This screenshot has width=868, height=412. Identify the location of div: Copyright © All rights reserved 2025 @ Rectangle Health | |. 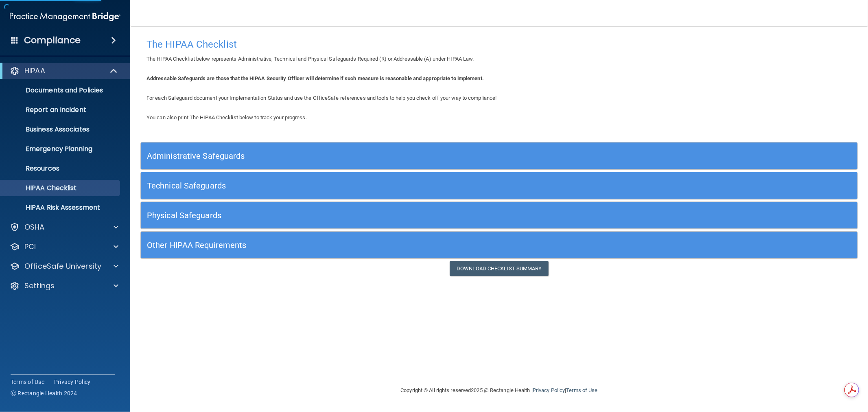
(499, 390).